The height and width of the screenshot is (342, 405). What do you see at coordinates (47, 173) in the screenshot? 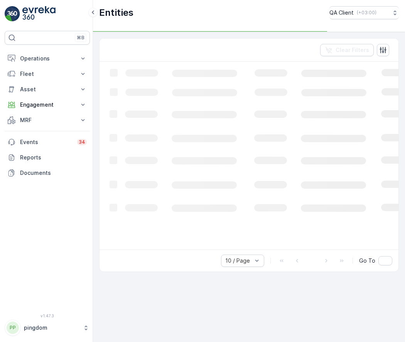
I see `a: Documents` at bounding box center [47, 173].